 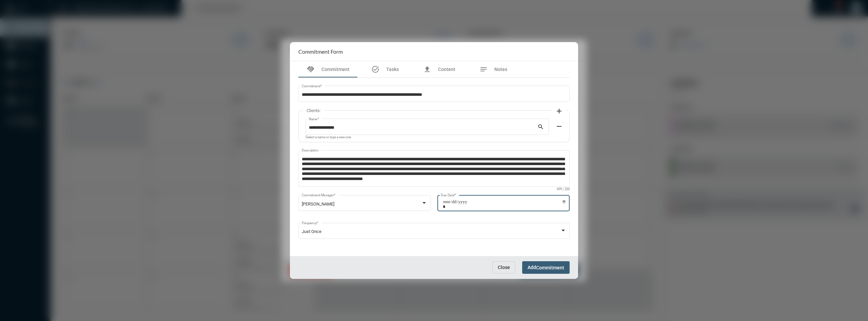 I want to click on span: Close, so click(x=504, y=267).